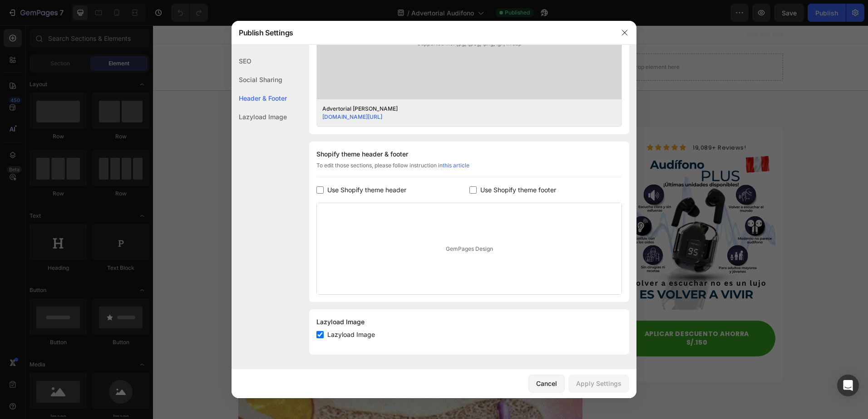 The image size is (868, 419). I want to click on div: Shopify theme header & footer, so click(469, 154).